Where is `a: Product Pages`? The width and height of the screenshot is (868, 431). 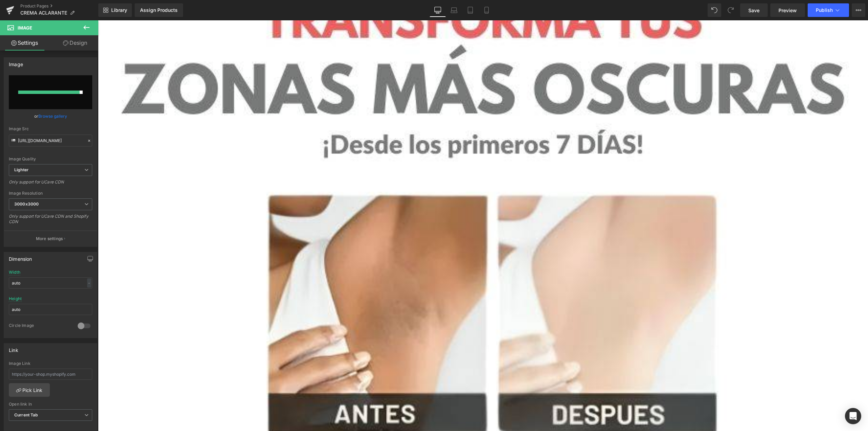
a: Product Pages is located at coordinates (59, 6).